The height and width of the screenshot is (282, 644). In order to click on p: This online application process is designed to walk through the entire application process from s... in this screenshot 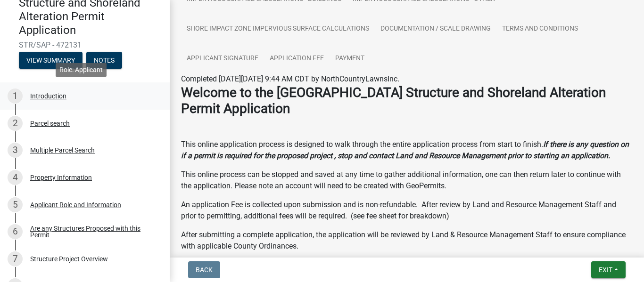, I will do `click(407, 150)`.